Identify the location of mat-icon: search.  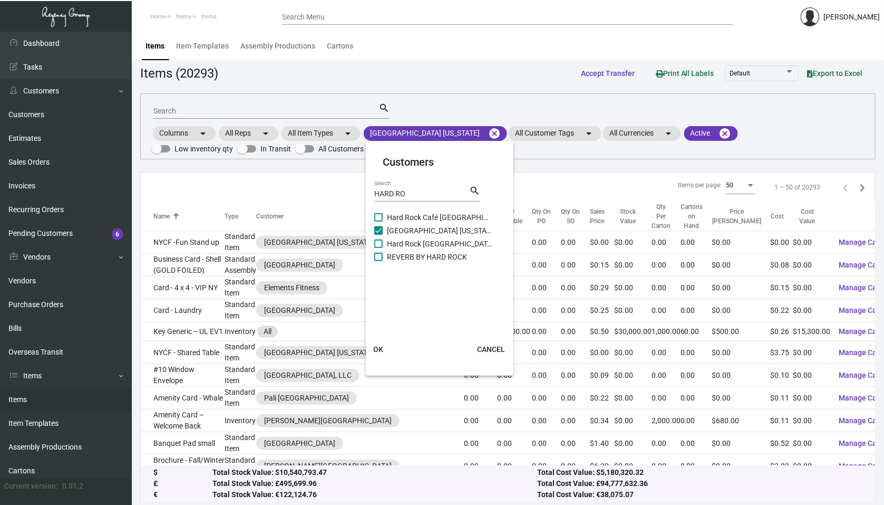
(475, 191).